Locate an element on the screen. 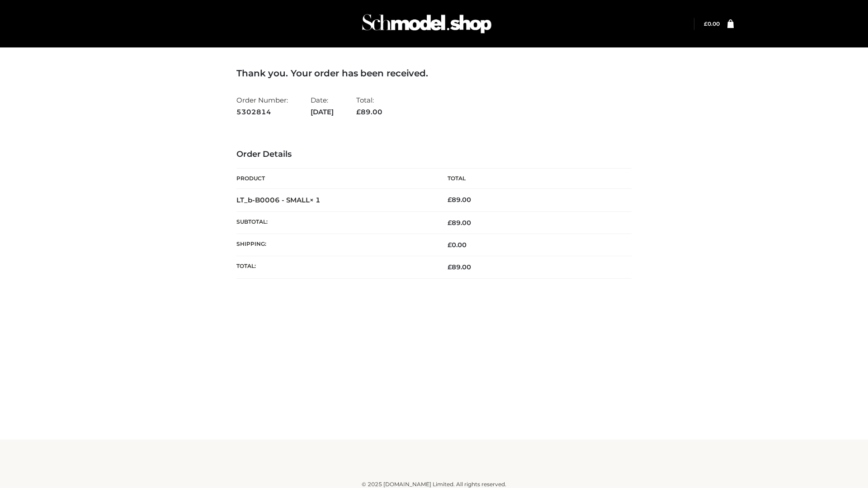  h3: Thank you. Your order has been received. is located at coordinates (434, 73).